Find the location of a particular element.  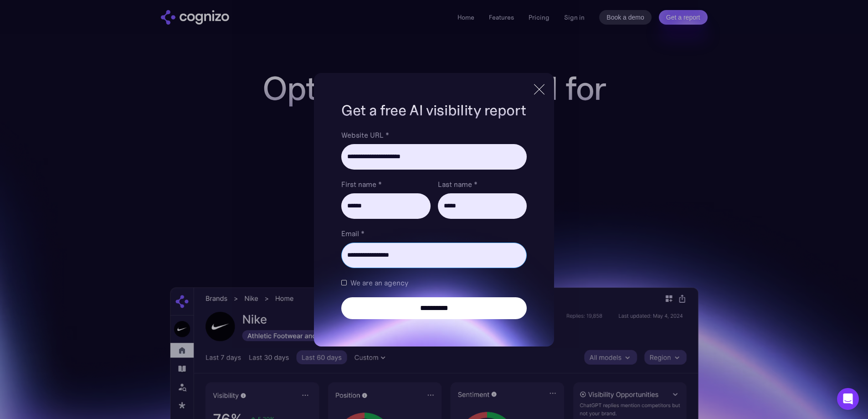

div: Open Intercom Messenger is located at coordinates (848, 399).